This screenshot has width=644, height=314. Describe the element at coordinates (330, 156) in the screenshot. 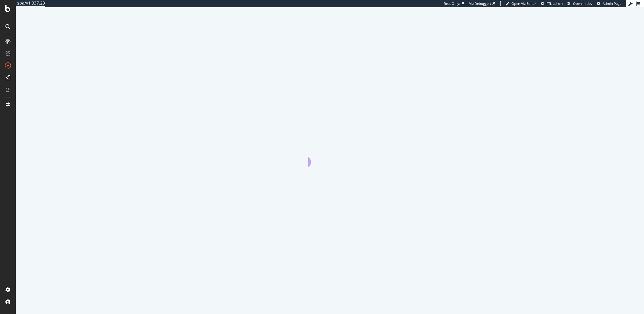

I see `div: animation` at that location.